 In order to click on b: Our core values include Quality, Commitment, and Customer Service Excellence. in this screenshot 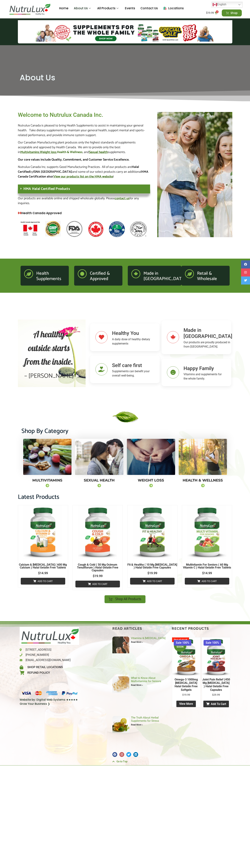, I will do `click(73, 160)`.